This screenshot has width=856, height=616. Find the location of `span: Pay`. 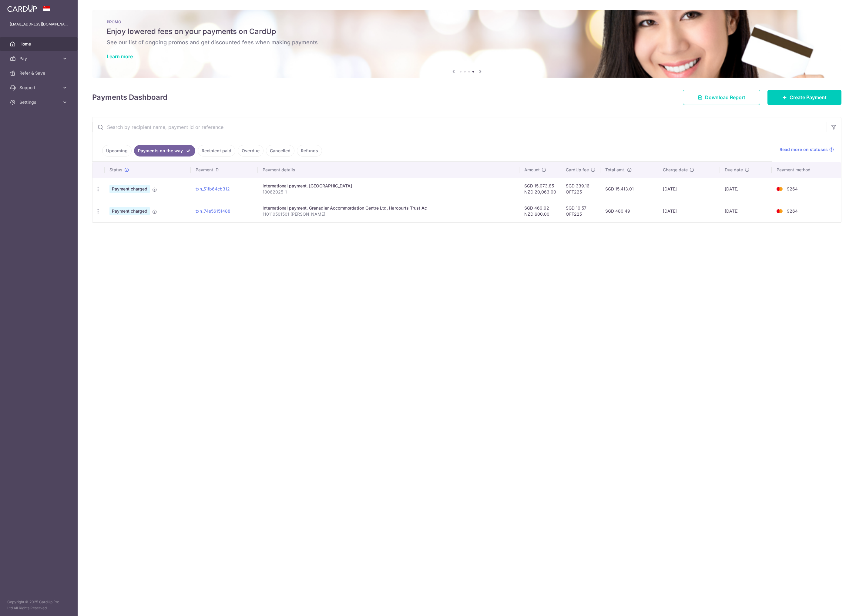

span: Pay is located at coordinates (40, 58).